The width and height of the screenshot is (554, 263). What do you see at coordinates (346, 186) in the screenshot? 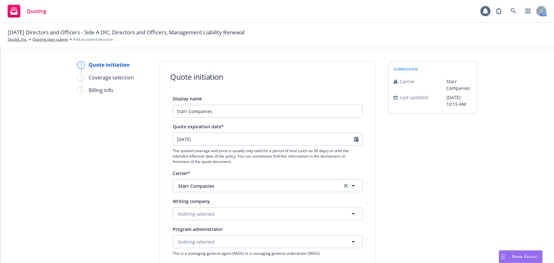
I see `a: clear selection` at bounding box center [346, 186].